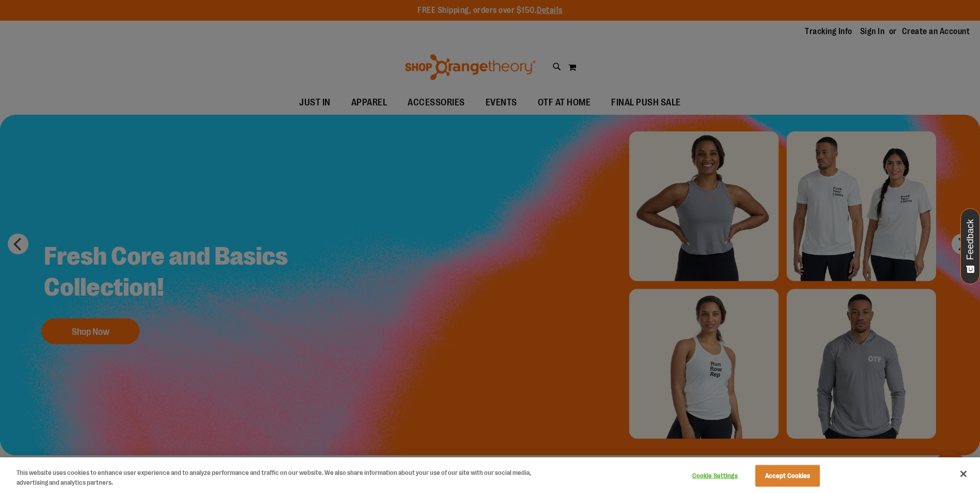 This screenshot has width=980, height=493. I want to click on button: Close, so click(963, 474).